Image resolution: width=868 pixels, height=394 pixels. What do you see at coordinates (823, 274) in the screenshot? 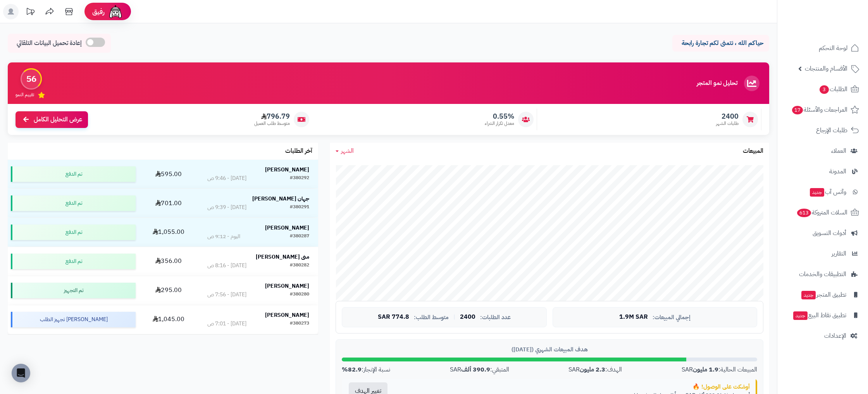
I see `a: التطبيقات والخدمات` at bounding box center [823, 274].